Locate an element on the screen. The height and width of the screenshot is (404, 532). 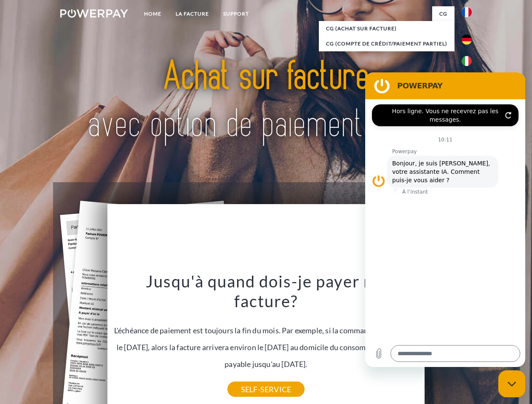
img: fr is located at coordinates (467, 12).